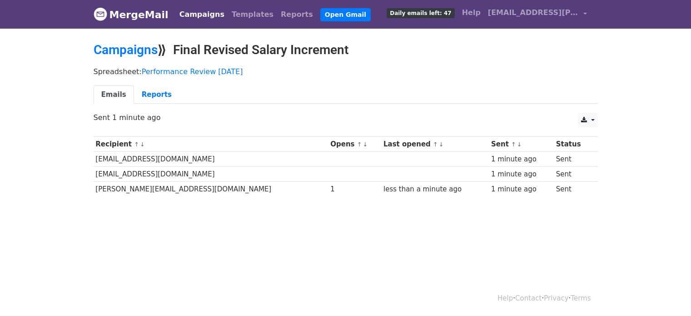  What do you see at coordinates (420, 13) in the screenshot?
I see `a: Daily emails left: 47` at bounding box center [420, 13].